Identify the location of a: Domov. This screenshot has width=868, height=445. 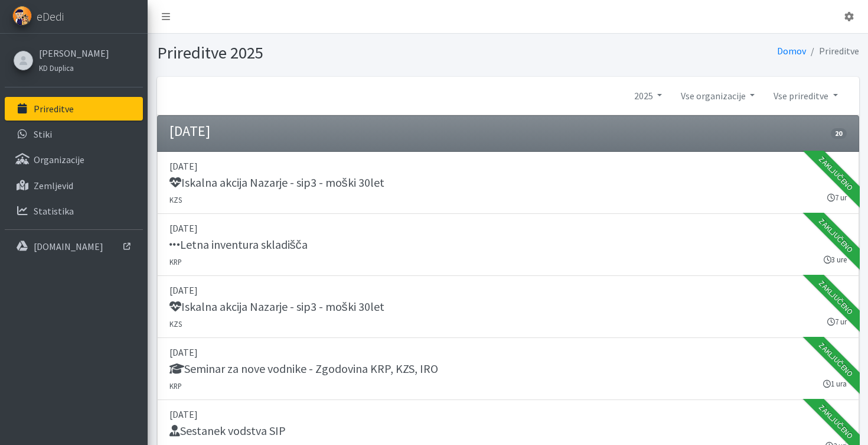
(791, 51).